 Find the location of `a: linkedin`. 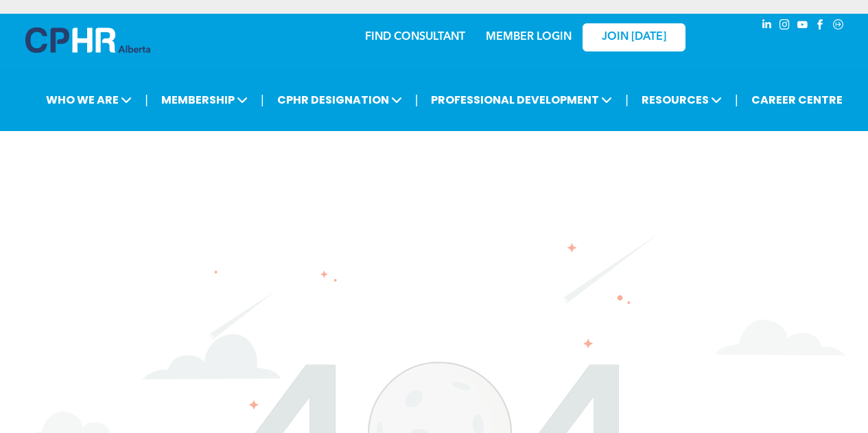

a: linkedin is located at coordinates (766, 26).